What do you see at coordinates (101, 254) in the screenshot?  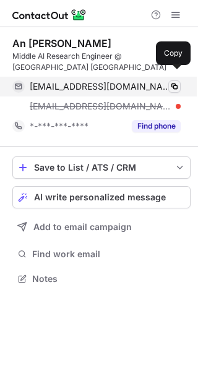 I see `button: Find work email` at bounding box center [101, 254].